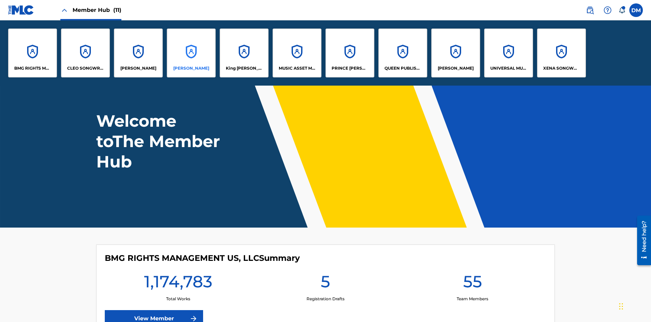 Image resolution: width=651 pixels, height=322 pixels. I want to click on div: Notifications, so click(622, 10).